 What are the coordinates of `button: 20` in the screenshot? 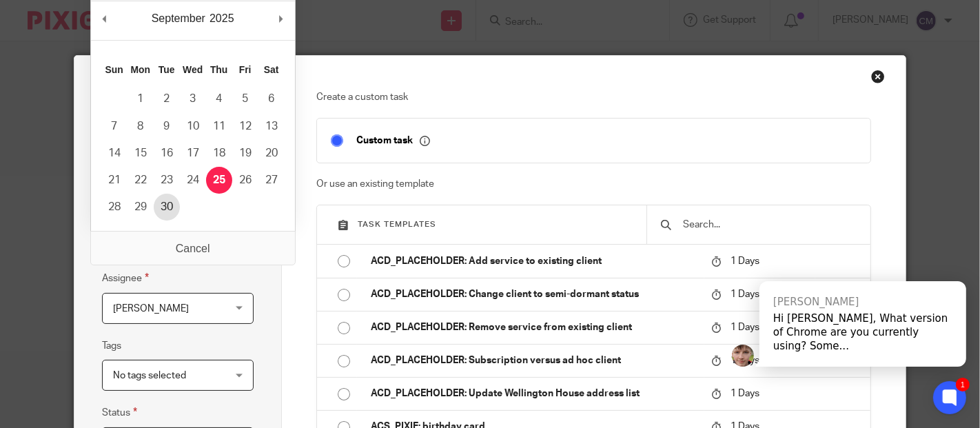 It's located at (272, 153).